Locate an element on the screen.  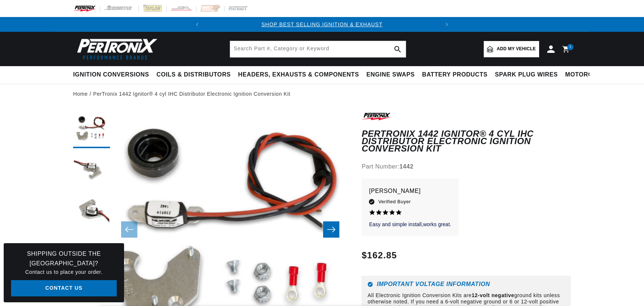
div: 1 of 2 is located at coordinates (322, 25).